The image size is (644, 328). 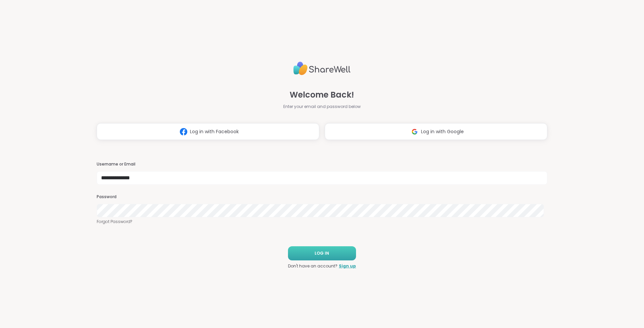 What do you see at coordinates (208, 132) in the screenshot?
I see `button: Log in with Facebook` at bounding box center [208, 132].